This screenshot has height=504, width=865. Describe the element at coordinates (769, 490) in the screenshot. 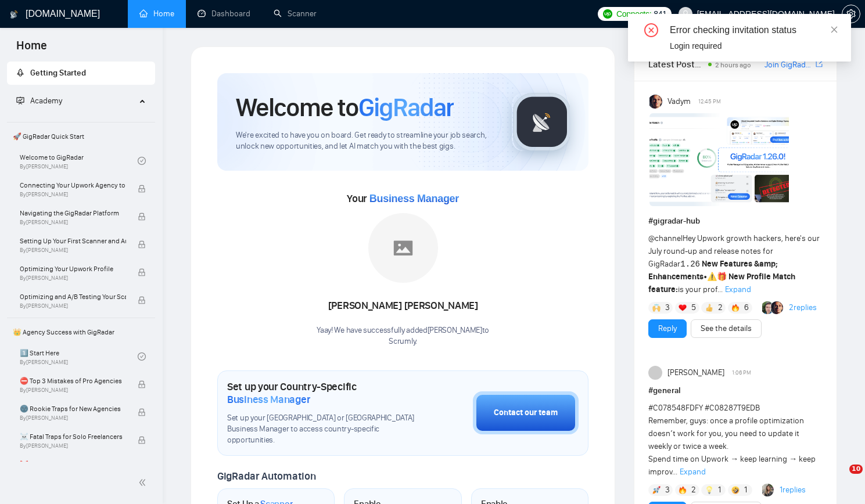

I see `img: Korlan` at that location.